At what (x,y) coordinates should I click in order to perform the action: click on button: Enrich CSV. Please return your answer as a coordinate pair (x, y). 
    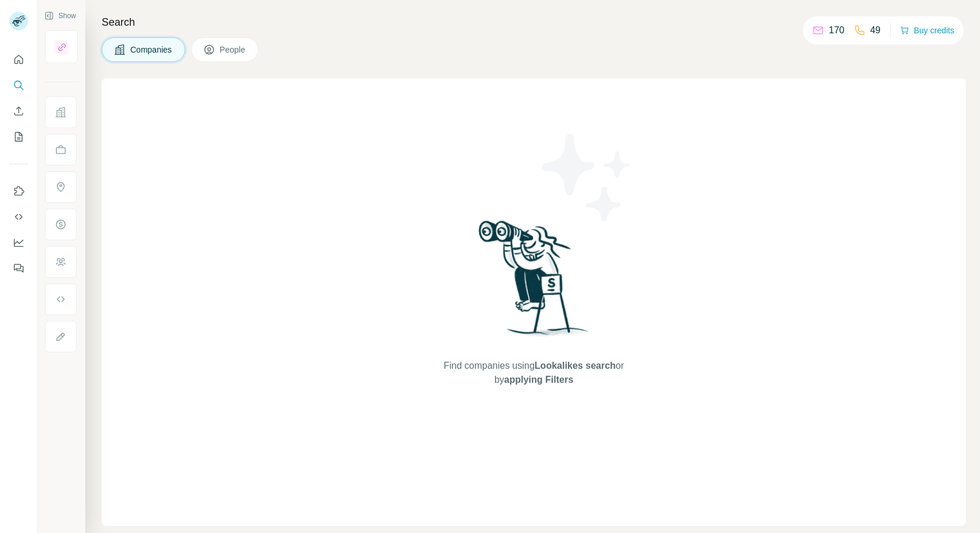
    Looking at the image, I should click on (18, 111).